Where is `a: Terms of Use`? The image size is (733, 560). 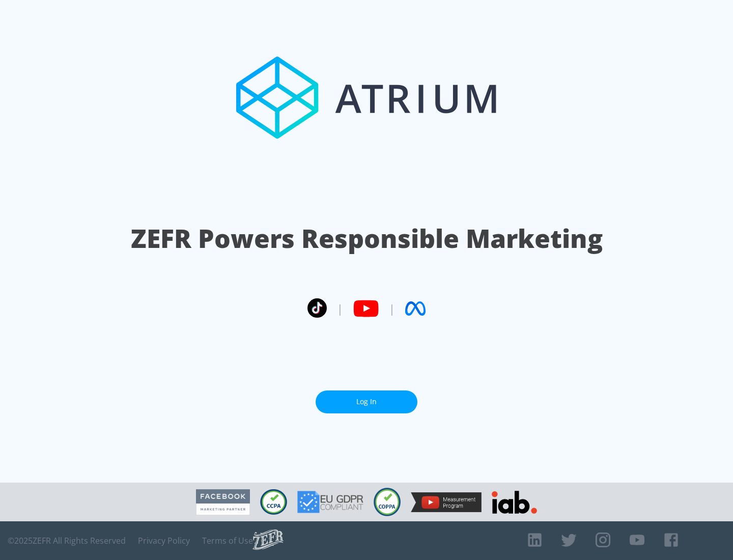
a: Terms of Use is located at coordinates (228, 541).